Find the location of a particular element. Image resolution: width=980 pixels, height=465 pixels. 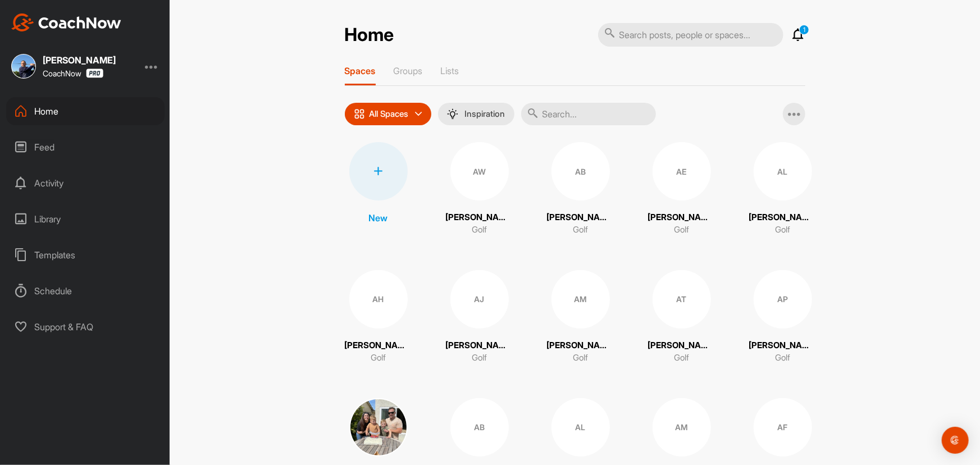

div: AE is located at coordinates (682, 171).